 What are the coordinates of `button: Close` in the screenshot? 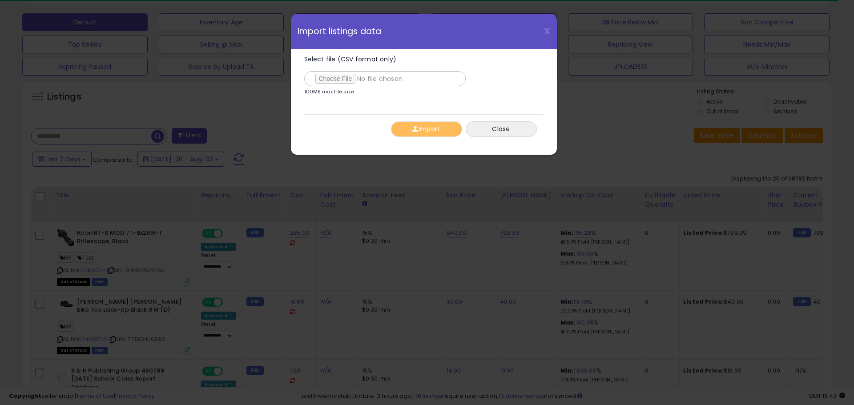 It's located at (501, 129).